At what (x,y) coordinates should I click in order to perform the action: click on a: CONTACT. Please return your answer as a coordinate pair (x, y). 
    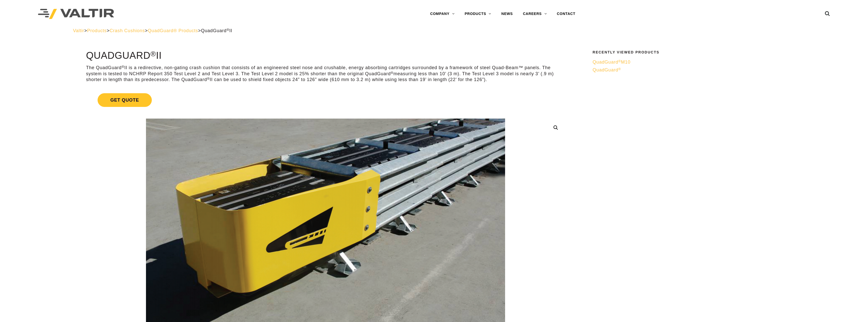
    Looking at the image, I should click on (566, 14).